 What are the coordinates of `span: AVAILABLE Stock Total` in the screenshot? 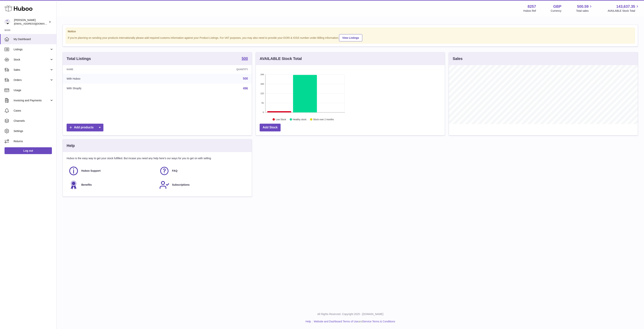 It's located at (623, 11).